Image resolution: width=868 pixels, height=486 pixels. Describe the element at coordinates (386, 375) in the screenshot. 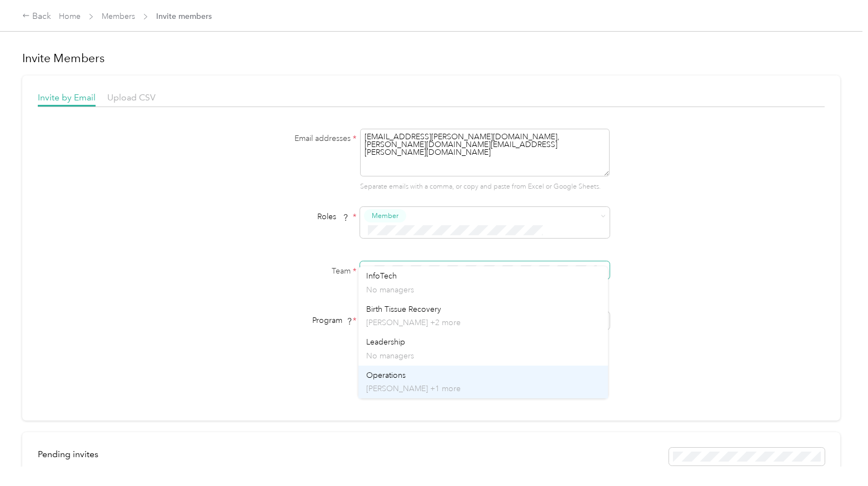

I see `span: Operations` at that location.